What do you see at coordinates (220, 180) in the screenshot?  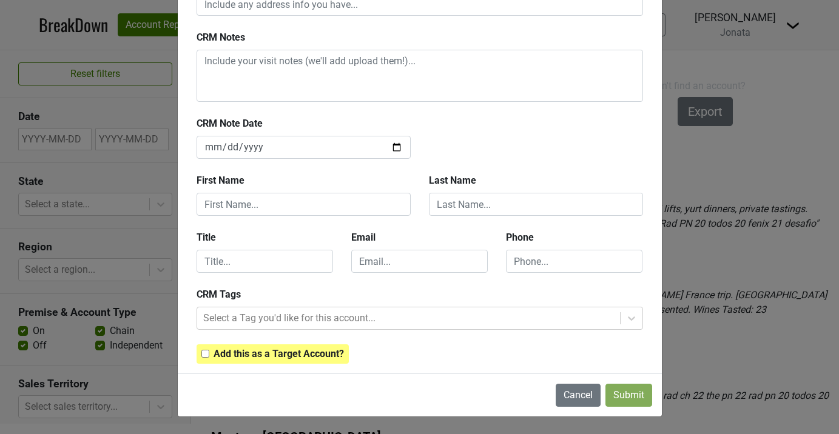 I see `b: First Name` at bounding box center [220, 180].